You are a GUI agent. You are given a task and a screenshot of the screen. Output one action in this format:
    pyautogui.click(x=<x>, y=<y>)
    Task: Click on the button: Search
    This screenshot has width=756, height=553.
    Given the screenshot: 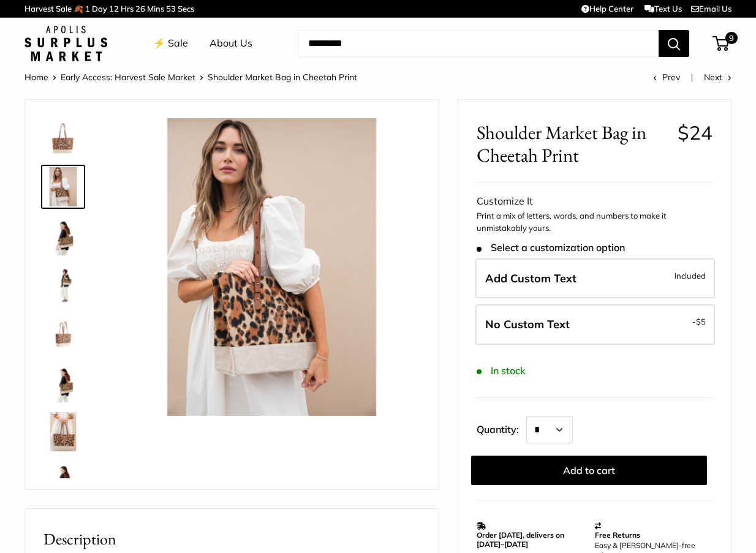 What is the action you would take?
    pyautogui.click(x=674, y=44)
    